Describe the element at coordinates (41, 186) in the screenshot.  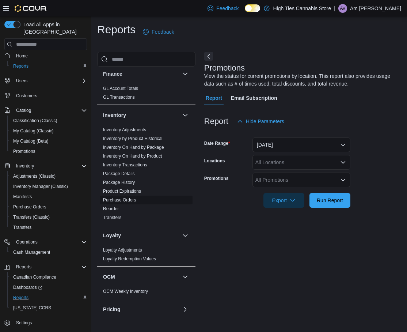
I see `a: Inventory Manager (Classic)` at that location.